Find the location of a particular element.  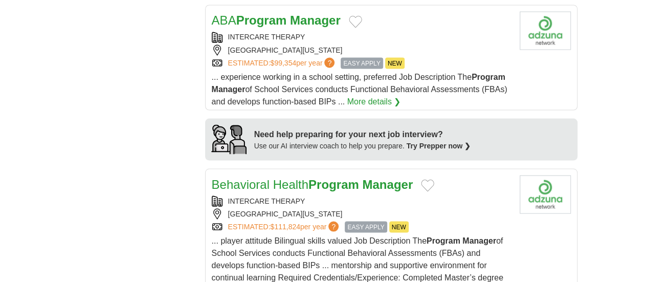

a: ESTIMATED:$99,354per year? is located at coordinates (282, 63).